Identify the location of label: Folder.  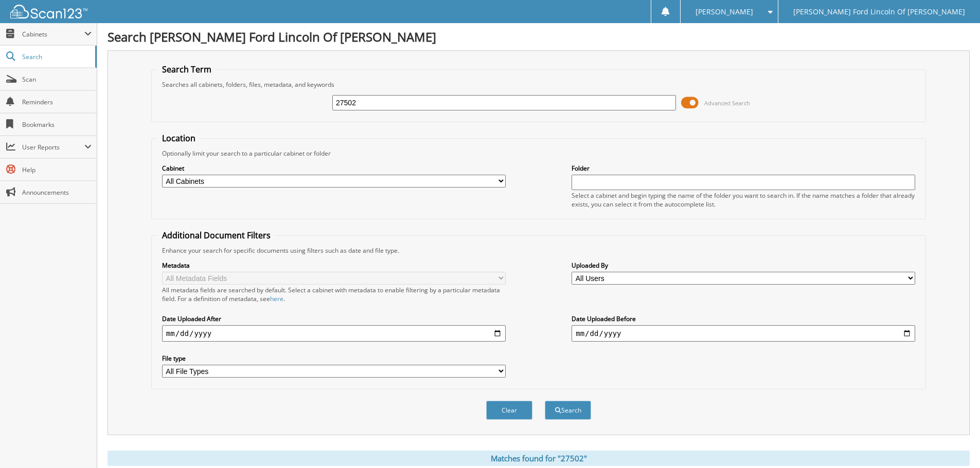
(743, 168).